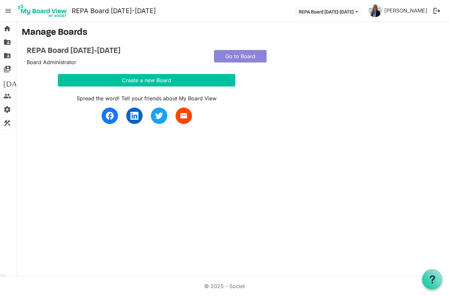 Image resolution: width=449 pixels, height=296 pixels. What do you see at coordinates (437, 11) in the screenshot?
I see `button: logout` at bounding box center [437, 11].